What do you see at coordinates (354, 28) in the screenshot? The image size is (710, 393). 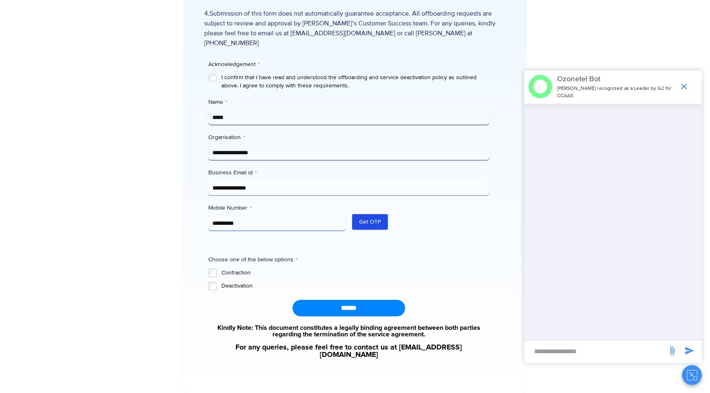 I see `span: 4.Submission of this form does not automatically guarantee acceptance. All offboarding requests a...` at bounding box center [354, 28].